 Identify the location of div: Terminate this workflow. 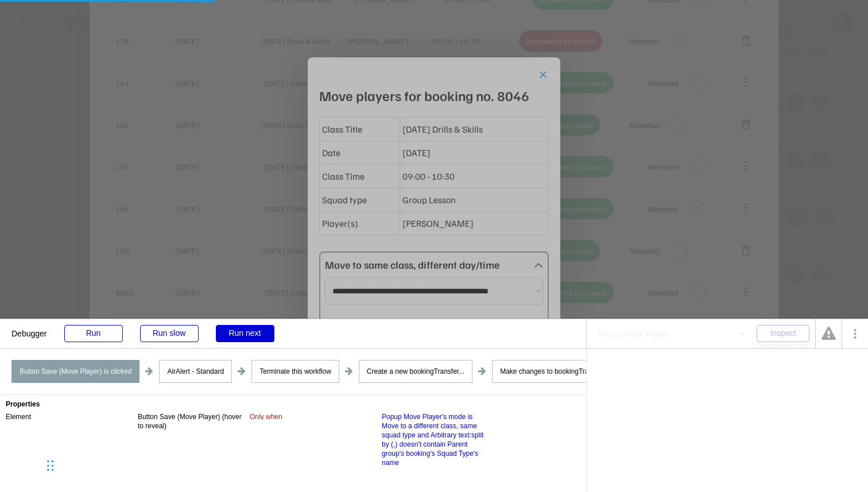
(295, 371).